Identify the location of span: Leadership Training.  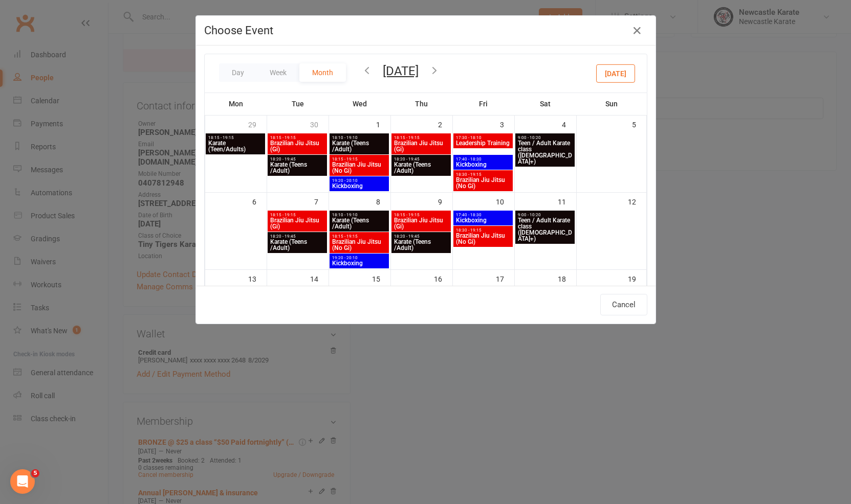
(483, 143).